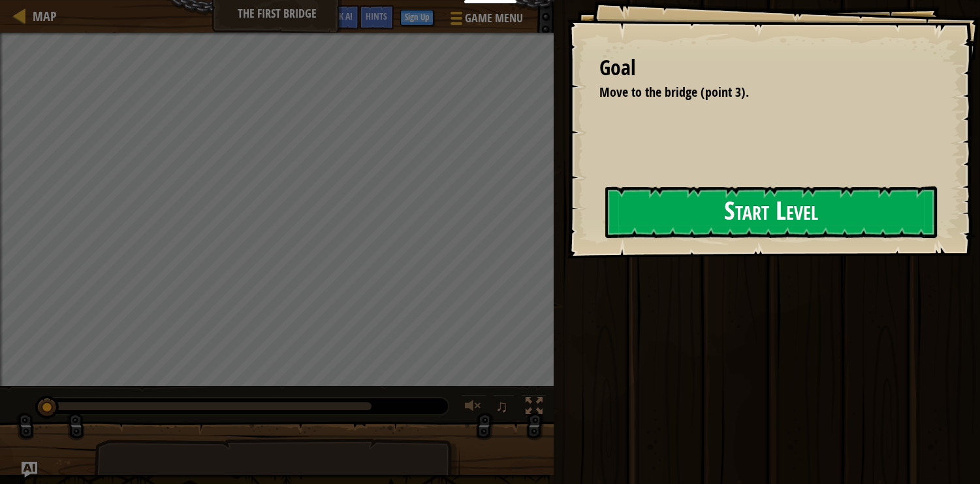 The height and width of the screenshot is (484, 980). I want to click on div: Goal, so click(767, 68).